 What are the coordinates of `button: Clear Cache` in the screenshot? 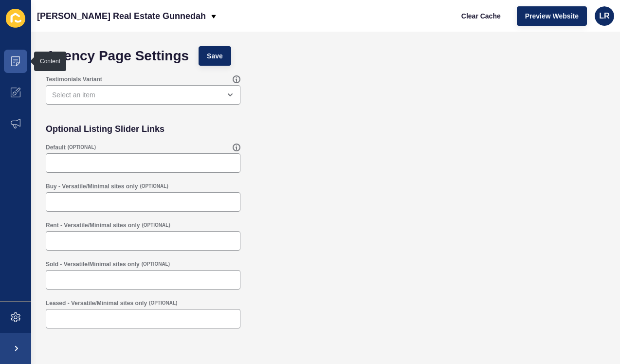 It's located at (481, 16).